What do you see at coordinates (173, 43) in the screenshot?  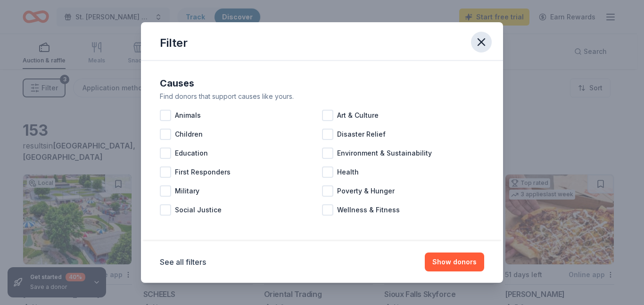 I see `div: Filter` at bounding box center [173, 43].